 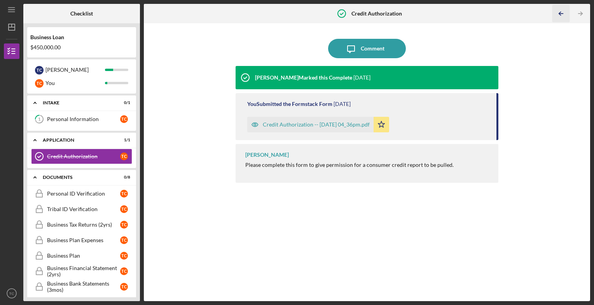 What do you see at coordinates (82, 194) in the screenshot?
I see `a: Personal ID VerificationTC` at bounding box center [82, 194].